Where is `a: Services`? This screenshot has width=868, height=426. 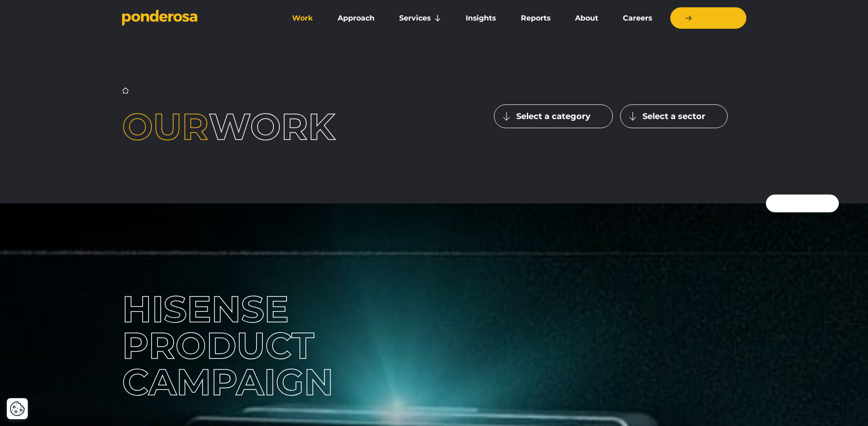 a: Services is located at coordinates (420, 18).